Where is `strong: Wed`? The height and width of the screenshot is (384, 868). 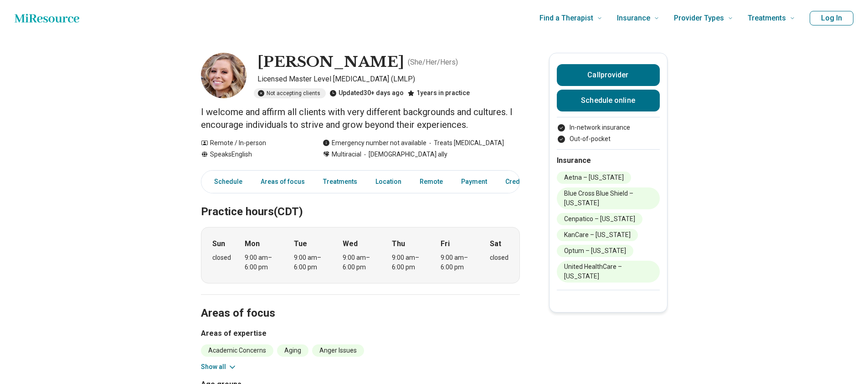 strong: Wed is located at coordinates (350, 244).